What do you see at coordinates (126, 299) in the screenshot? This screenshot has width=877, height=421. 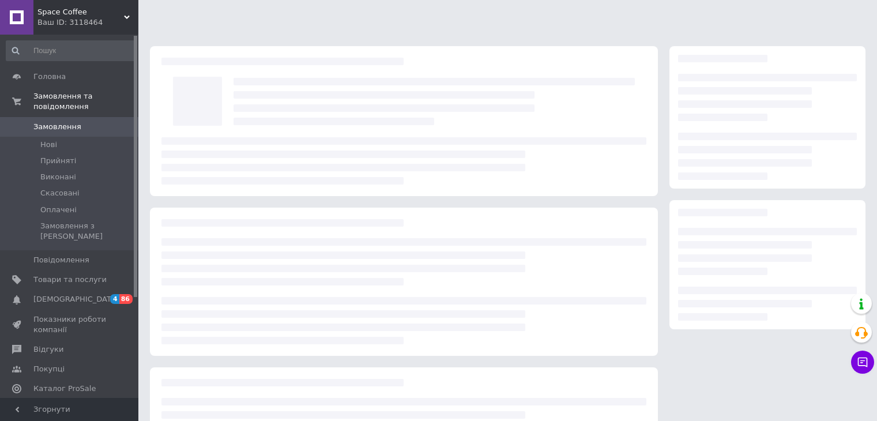 I see `span: 86` at bounding box center [126, 299].